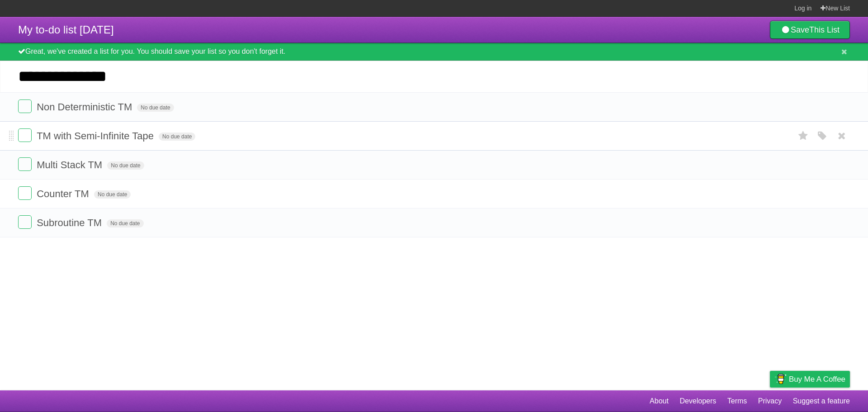  I want to click on img: Buy me a coffee, so click(781, 379).